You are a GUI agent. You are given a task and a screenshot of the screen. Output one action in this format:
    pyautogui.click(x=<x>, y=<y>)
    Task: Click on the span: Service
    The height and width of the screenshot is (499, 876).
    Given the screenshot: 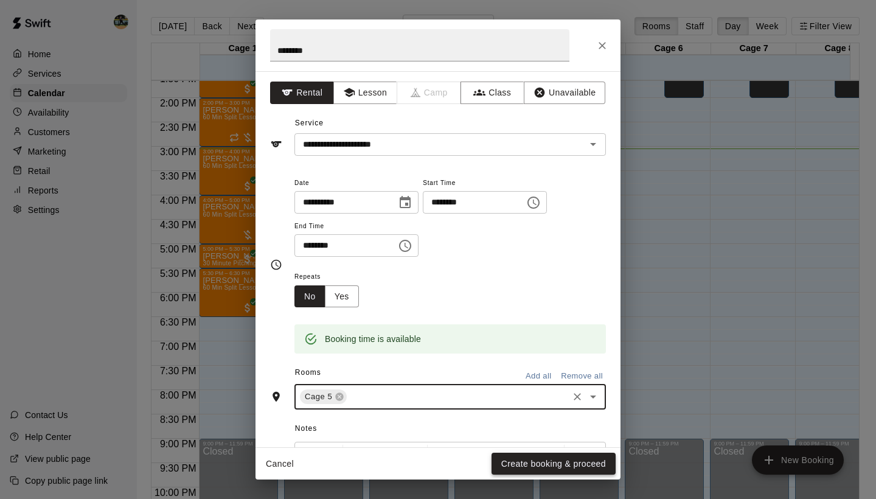 What is the action you would take?
    pyautogui.click(x=309, y=123)
    